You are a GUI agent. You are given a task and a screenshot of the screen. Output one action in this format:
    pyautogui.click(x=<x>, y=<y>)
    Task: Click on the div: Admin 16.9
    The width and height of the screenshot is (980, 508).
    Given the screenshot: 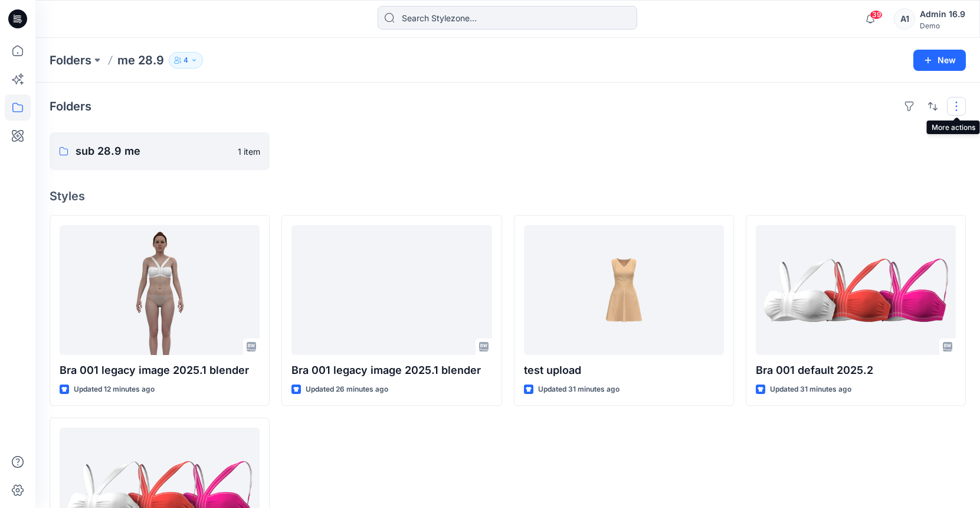 What is the action you would take?
    pyautogui.click(x=942, y=14)
    